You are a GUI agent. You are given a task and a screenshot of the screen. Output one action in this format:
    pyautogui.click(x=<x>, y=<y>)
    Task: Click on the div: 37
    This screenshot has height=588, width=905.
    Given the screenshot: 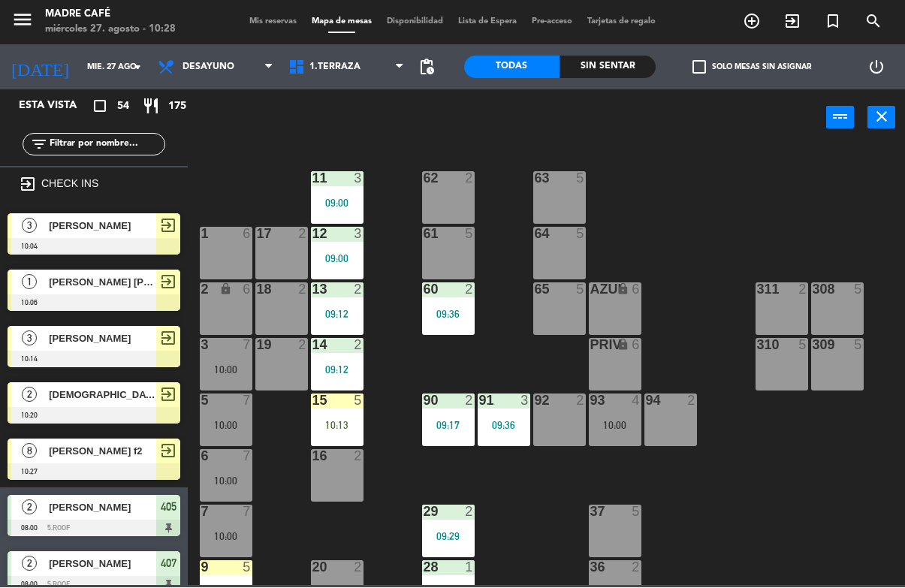 What is the action you would take?
    pyautogui.click(x=591, y=512)
    